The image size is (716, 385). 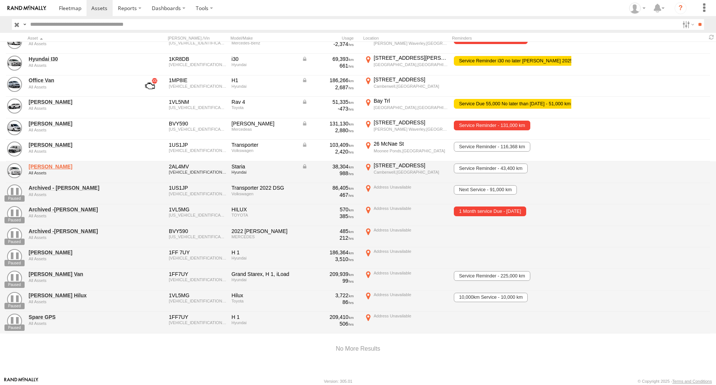 What do you see at coordinates (328, 87) in the screenshot?
I see `div: 2,687` at bounding box center [328, 87].